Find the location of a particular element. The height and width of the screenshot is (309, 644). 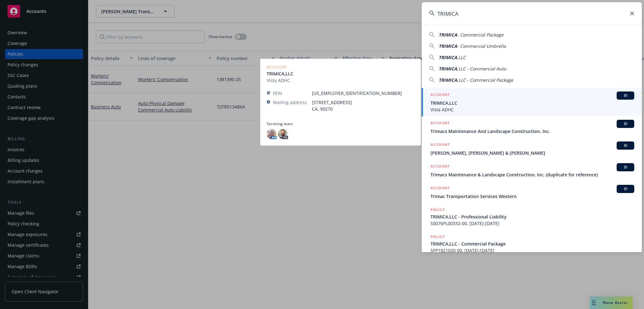

span: ,LLC - Commercial Auto is located at coordinates (482, 68).